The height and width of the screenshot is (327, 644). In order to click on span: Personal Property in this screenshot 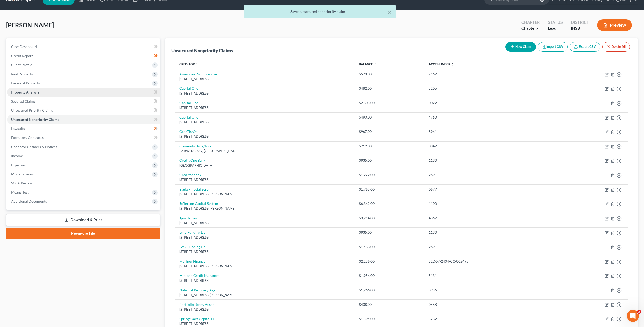, I will do `click(26, 83)`.